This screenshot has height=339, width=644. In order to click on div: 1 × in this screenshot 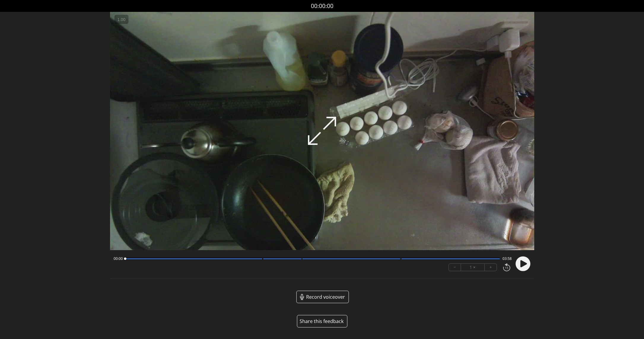, I will do `click(473, 267)`.